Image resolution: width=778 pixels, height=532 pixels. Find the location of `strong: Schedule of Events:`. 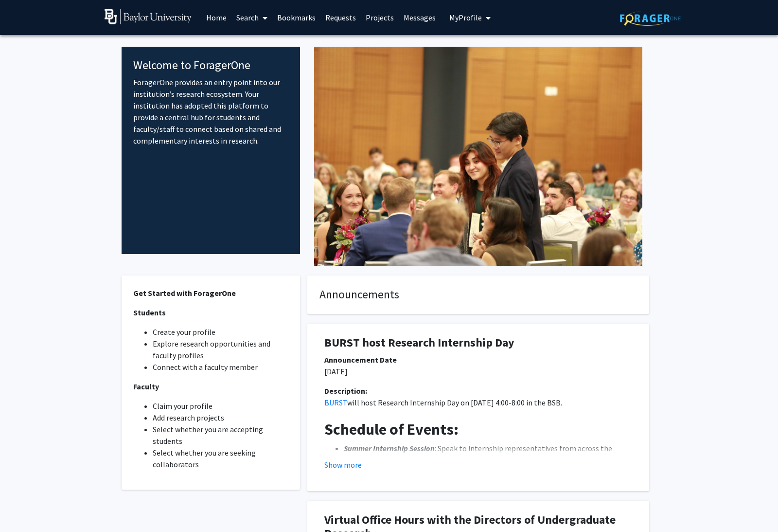

strong: Schedule of Events: is located at coordinates (392, 429).